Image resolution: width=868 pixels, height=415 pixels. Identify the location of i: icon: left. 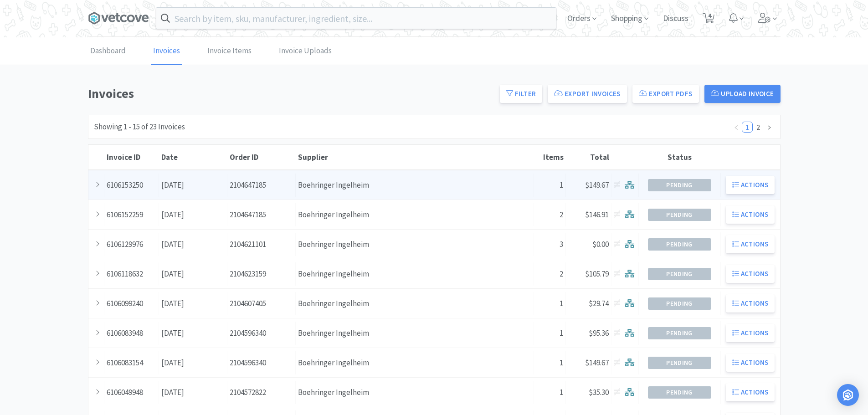
(736, 128).